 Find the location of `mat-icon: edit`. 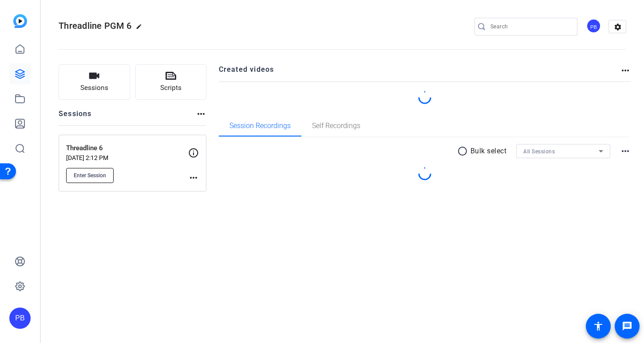

mat-icon: edit is located at coordinates (141, 29).